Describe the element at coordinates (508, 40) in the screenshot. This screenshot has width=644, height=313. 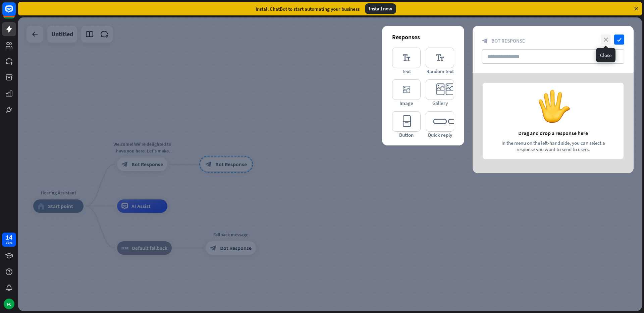
I see `span: Bot Response` at that location.